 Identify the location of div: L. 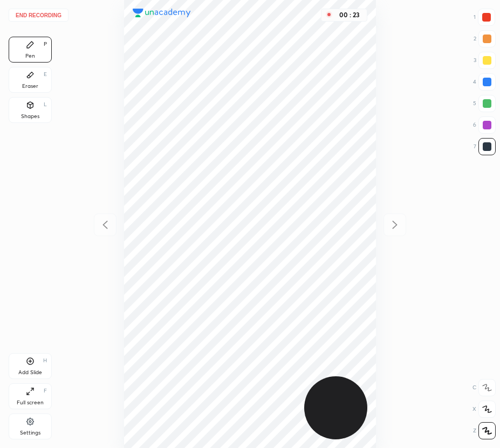
(46, 104).